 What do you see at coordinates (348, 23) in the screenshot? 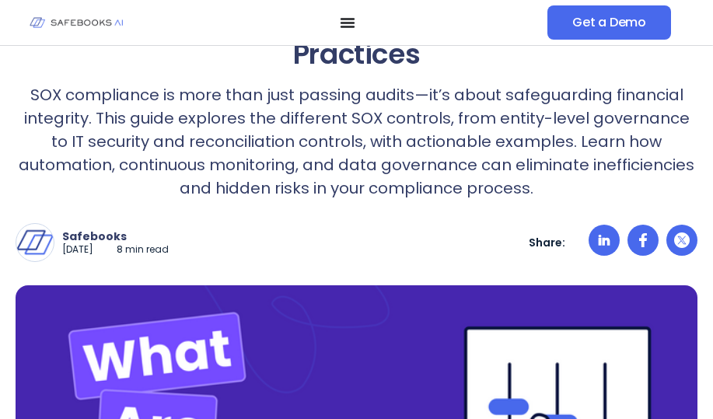
I see `nav: Menu` at bounding box center [348, 23].